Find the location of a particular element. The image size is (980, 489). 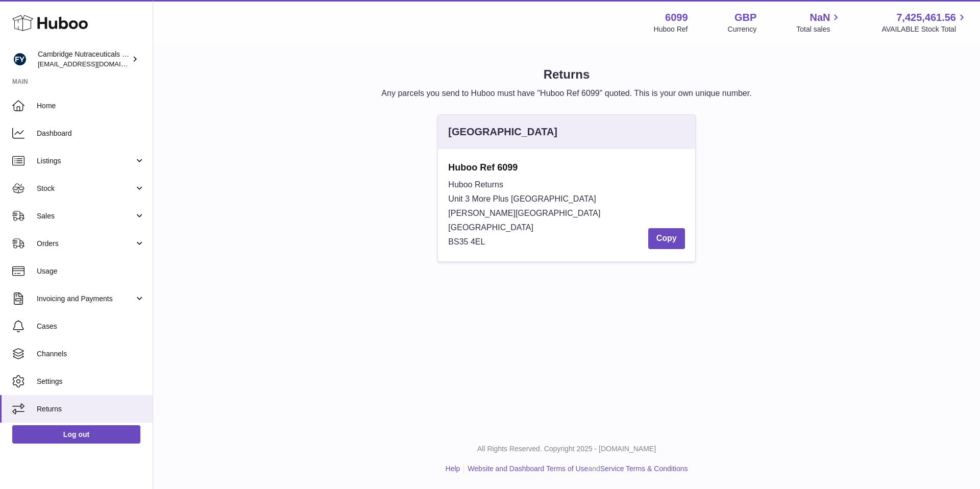

span: Listings is located at coordinates (85, 161).